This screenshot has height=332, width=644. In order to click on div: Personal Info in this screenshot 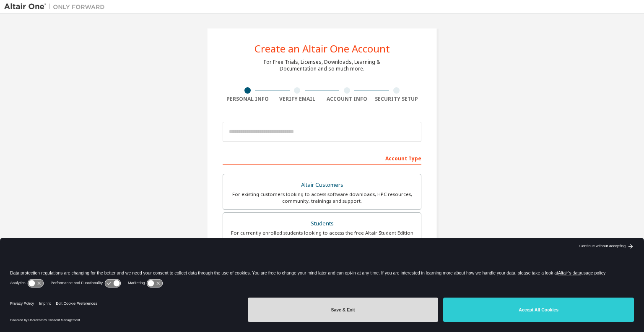, I will do `click(248, 99)`.